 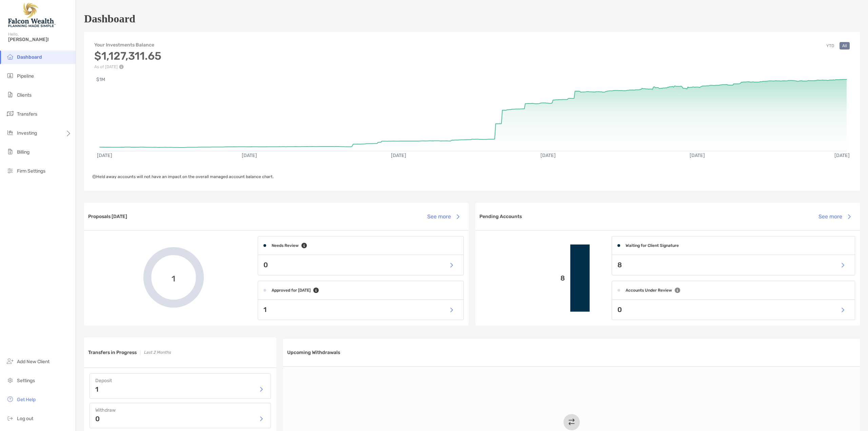 What do you see at coordinates (29, 57) in the screenshot?
I see `span: Dashboard` at bounding box center [29, 57].